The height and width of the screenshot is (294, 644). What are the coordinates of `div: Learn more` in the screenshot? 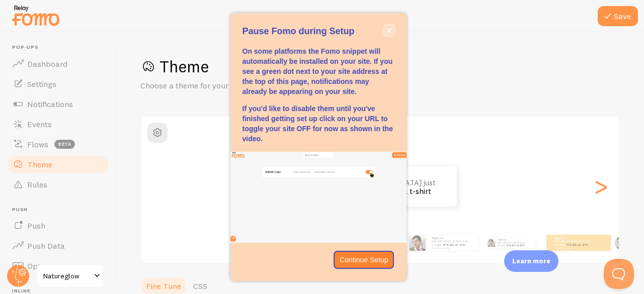 It's located at (531, 261).